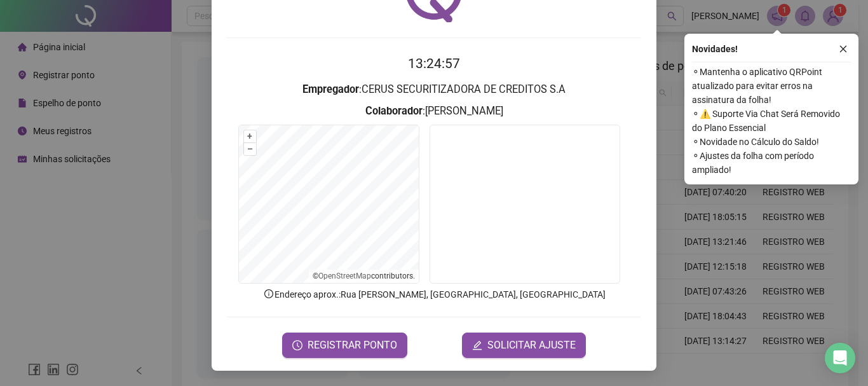  What do you see at coordinates (331, 89) in the screenshot?
I see `strong: Empregador` at bounding box center [331, 89].